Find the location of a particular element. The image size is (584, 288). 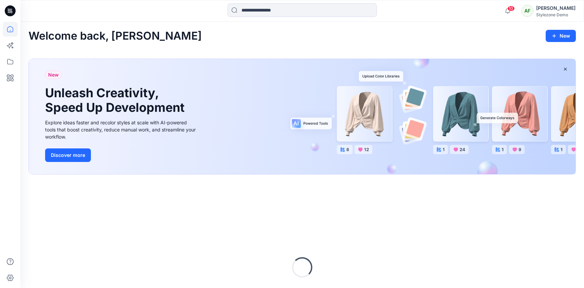

span: New is located at coordinates (53, 75).